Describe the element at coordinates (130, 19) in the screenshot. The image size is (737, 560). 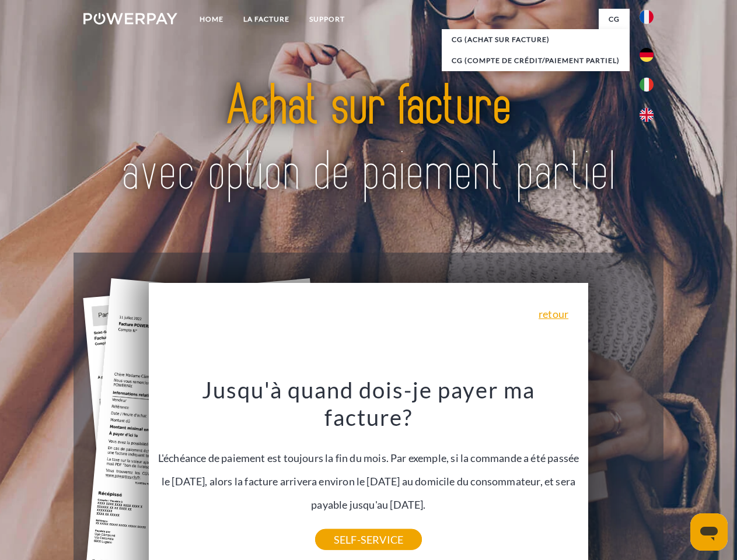
I see `img: logo-powerpay-white.svg` at that location.